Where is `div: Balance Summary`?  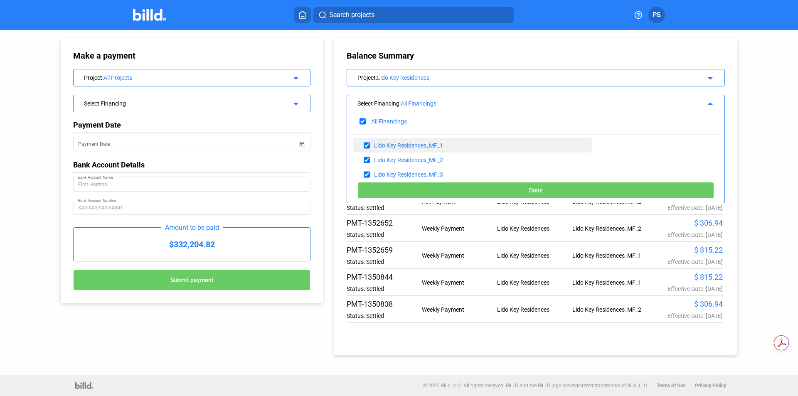 div: Balance Summary is located at coordinates (536, 56).